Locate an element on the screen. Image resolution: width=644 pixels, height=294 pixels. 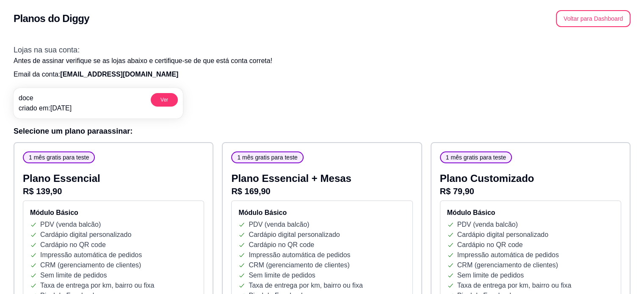
p: R$ 169,90 is located at coordinates (322, 192).